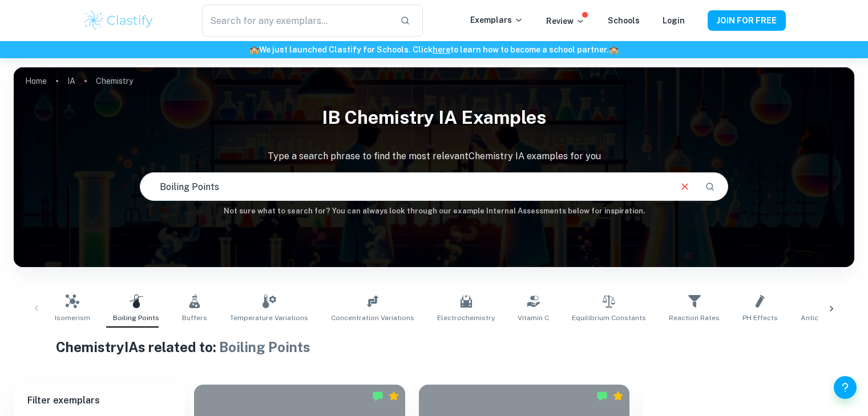 Image resolution: width=868 pixels, height=416 pixels. Describe the element at coordinates (434, 157) in the screenshot. I see `p: Type a search phrase to find the most relevant Chemistry IA examples for you` at that location.